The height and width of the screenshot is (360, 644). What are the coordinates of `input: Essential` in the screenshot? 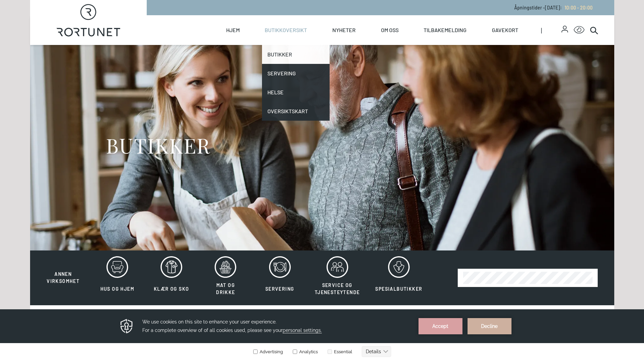 It's located at (329, 42).